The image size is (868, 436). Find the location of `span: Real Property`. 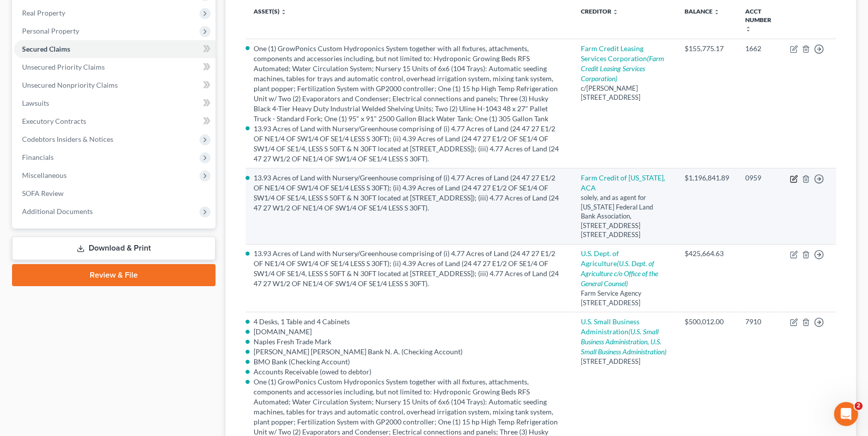

span: Real Property is located at coordinates (44, 13).